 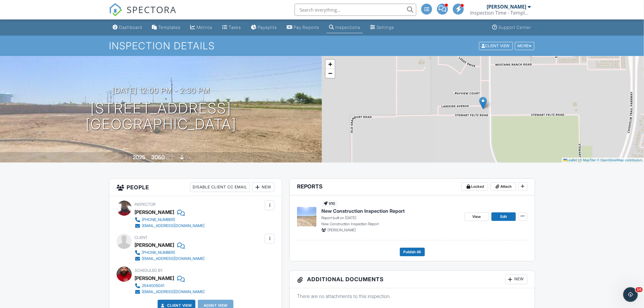 I want to click on img: Marker, so click(x=483, y=103).